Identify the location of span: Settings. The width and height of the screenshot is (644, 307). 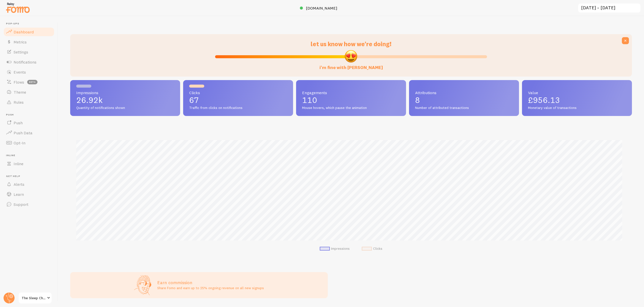
(21, 52).